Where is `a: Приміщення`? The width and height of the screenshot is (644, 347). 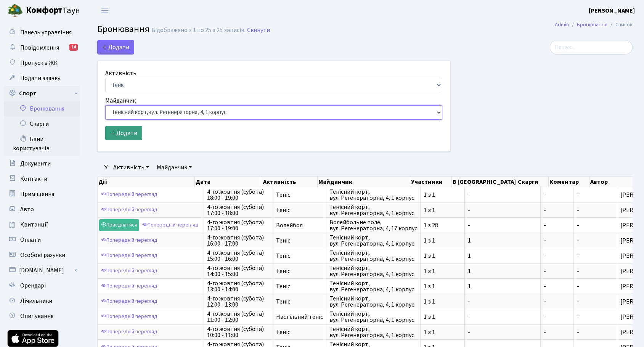
a: Приміщення is located at coordinates (42, 194).